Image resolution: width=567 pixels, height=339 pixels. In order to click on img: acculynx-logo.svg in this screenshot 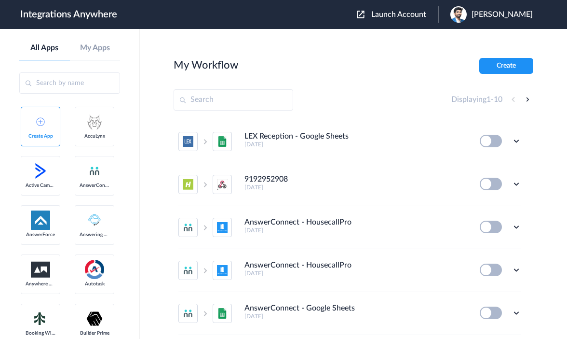, I will do `click(95, 122)`.